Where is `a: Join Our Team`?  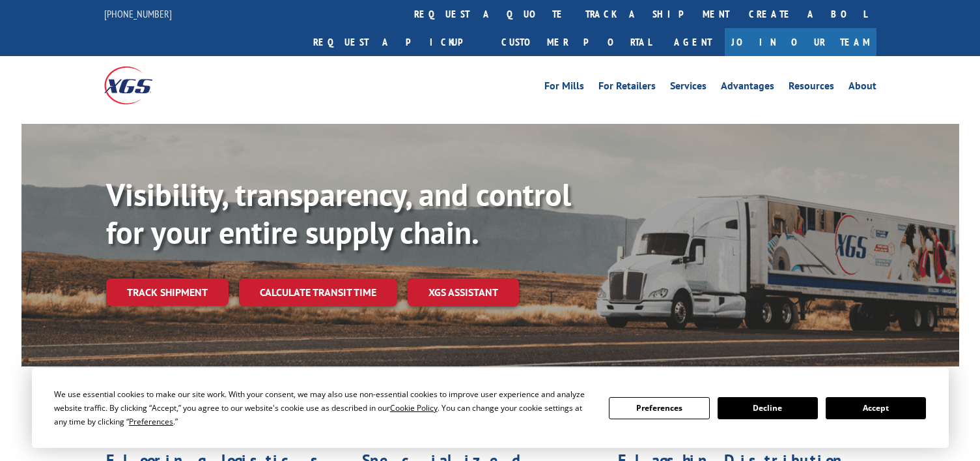 a: Join Our Team is located at coordinates (800, 42).